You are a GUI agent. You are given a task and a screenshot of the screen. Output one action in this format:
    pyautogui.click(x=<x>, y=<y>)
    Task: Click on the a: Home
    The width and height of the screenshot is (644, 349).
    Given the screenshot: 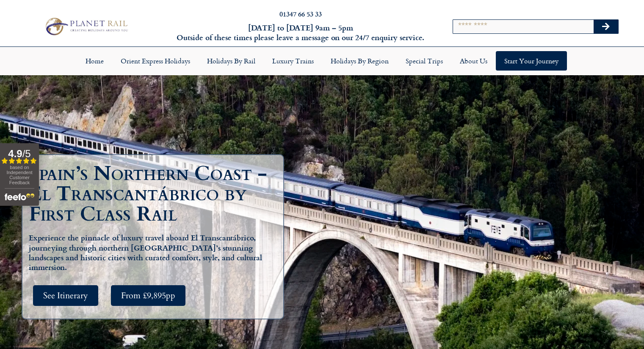 What is the action you would take?
    pyautogui.click(x=95, y=61)
    